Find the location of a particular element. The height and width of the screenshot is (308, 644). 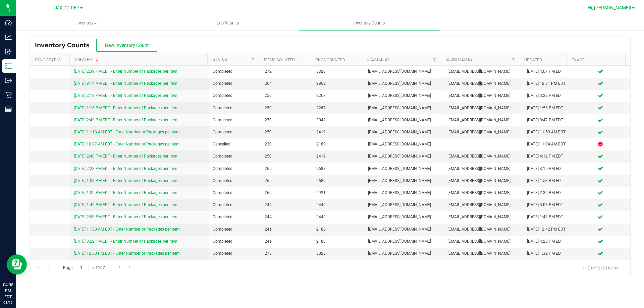

a: Inventory Counts is located at coordinates (369, 23).